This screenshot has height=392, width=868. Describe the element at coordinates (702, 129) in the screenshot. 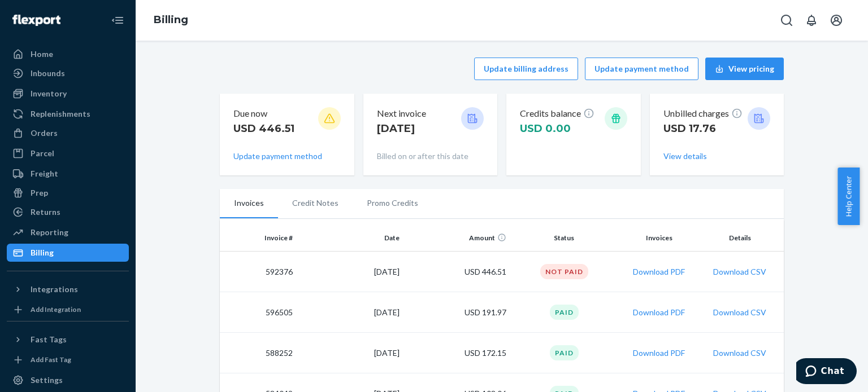

I see `p: USD 17.76` at that location.